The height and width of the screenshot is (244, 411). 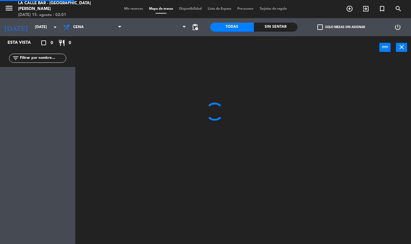 I want to click on span: Mapa de mesas, so click(x=161, y=9).